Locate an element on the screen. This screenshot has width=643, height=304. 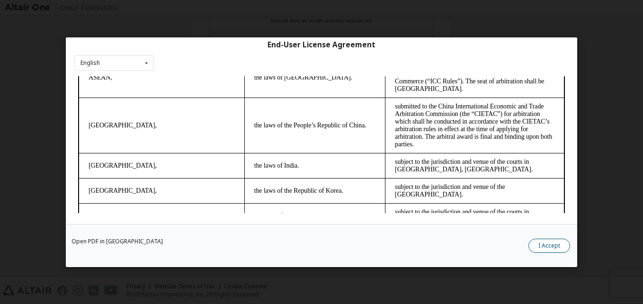
div: End-User License Agreement is located at coordinates (321, 44).